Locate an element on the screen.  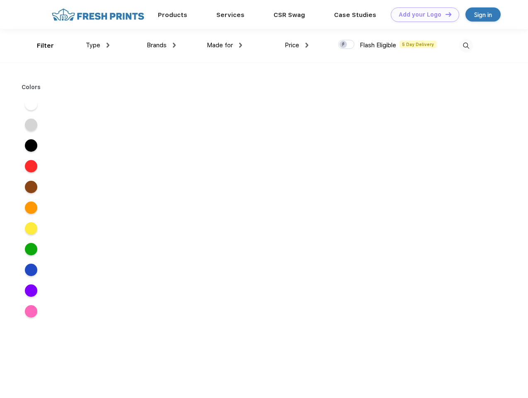
span: Type is located at coordinates (93, 45).